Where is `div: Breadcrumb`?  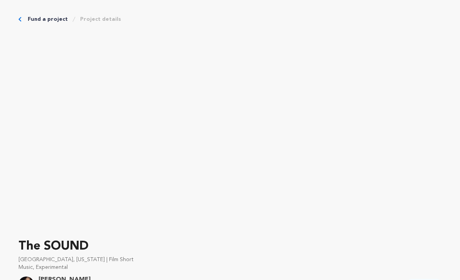 div: Breadcrumb is located at coordinates (230, 19).